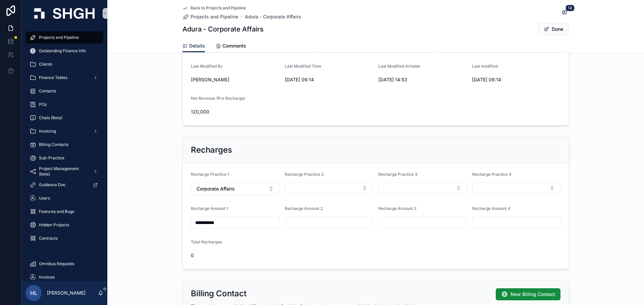 This screenshot has width=644, height=305. Describe the element at coordinates (553, 29) in the screenshot. I see `button: Done` at that location.